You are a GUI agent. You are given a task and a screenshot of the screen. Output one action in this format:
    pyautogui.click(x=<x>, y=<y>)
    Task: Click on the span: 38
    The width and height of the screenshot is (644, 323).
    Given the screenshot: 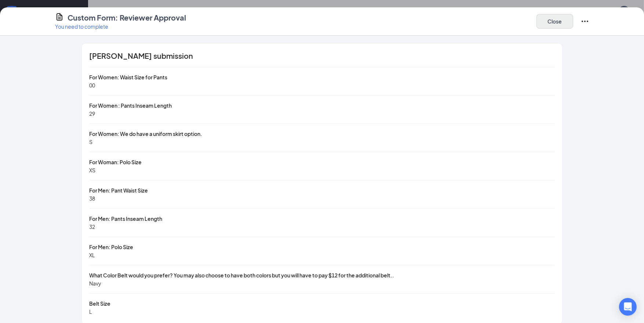 What is the action you would take?
    pyautogui.click(x=92, y=198)
    